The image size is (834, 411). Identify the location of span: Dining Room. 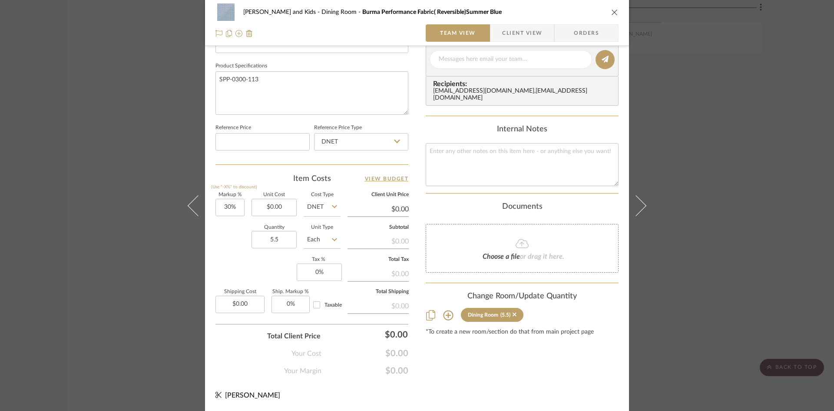
(342, 12).